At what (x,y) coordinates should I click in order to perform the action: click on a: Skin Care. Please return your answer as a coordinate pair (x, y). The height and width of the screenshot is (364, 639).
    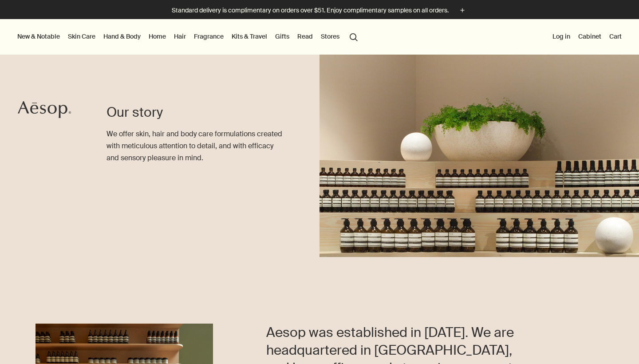
    Looking at the image, I should click on (82, 37).